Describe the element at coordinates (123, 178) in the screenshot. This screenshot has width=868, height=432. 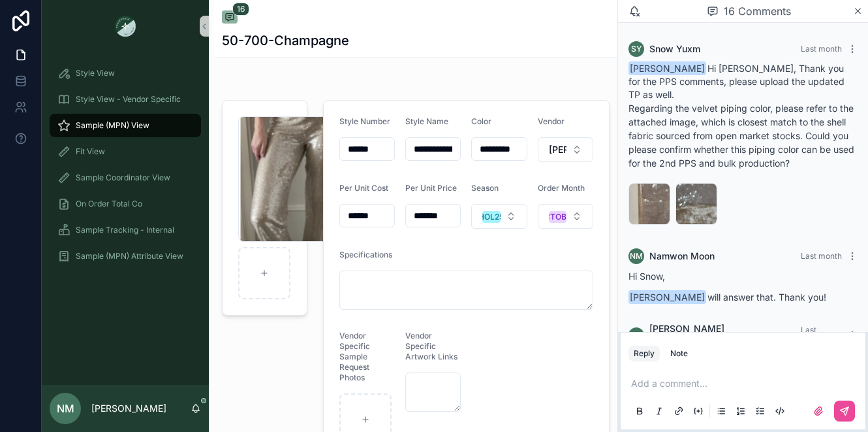
I see `span: Sample Coordinator View` at that location.